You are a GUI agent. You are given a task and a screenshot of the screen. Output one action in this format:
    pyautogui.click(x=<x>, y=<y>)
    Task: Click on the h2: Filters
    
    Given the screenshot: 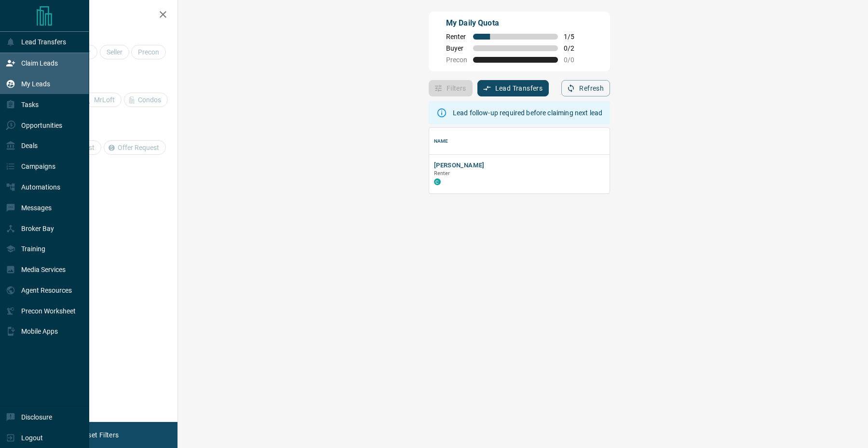 What is the action you would take?
    pyautogui.click(x=99, y=15)
    